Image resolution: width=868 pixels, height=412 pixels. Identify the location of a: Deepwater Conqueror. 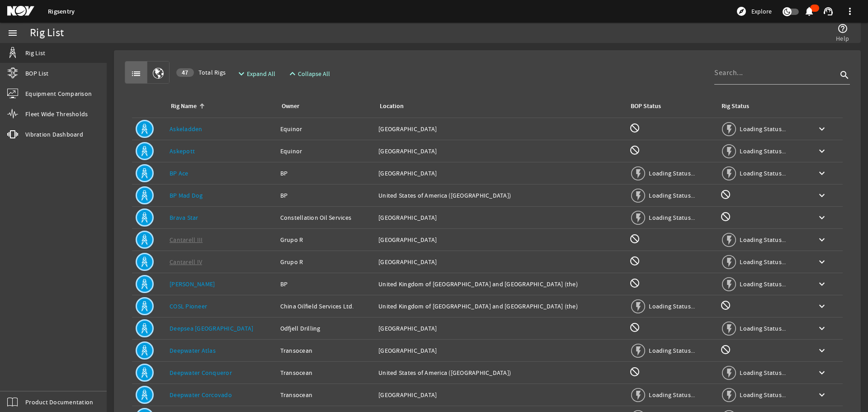
(201, 372).